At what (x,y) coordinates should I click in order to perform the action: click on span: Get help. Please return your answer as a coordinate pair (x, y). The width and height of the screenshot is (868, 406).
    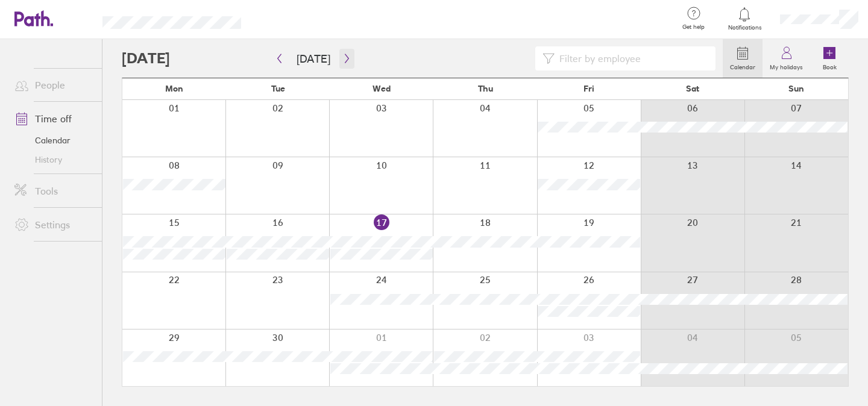
    Looking at the image, I should click on (693, 27).